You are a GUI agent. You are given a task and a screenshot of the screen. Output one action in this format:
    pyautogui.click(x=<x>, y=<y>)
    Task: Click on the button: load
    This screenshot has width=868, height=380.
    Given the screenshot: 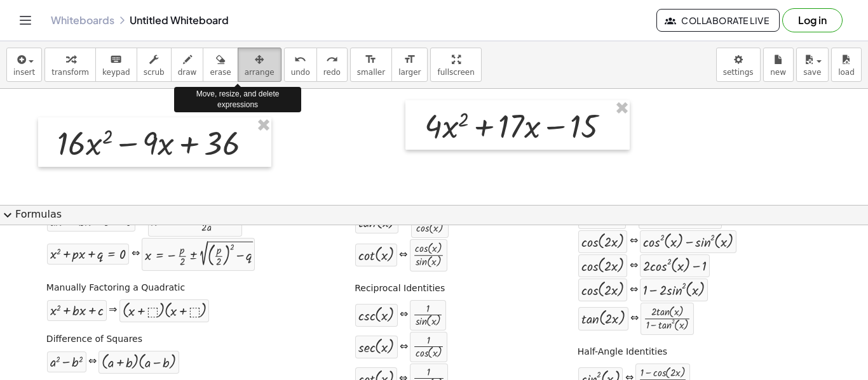 What is the action you would take?
    pyautogui.click(x=846, y=65)
    